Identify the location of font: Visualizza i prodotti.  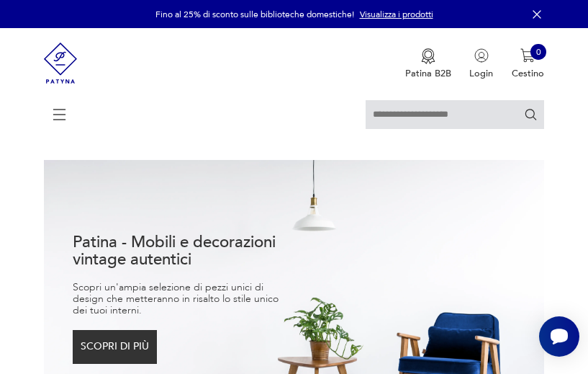
(397, 15).